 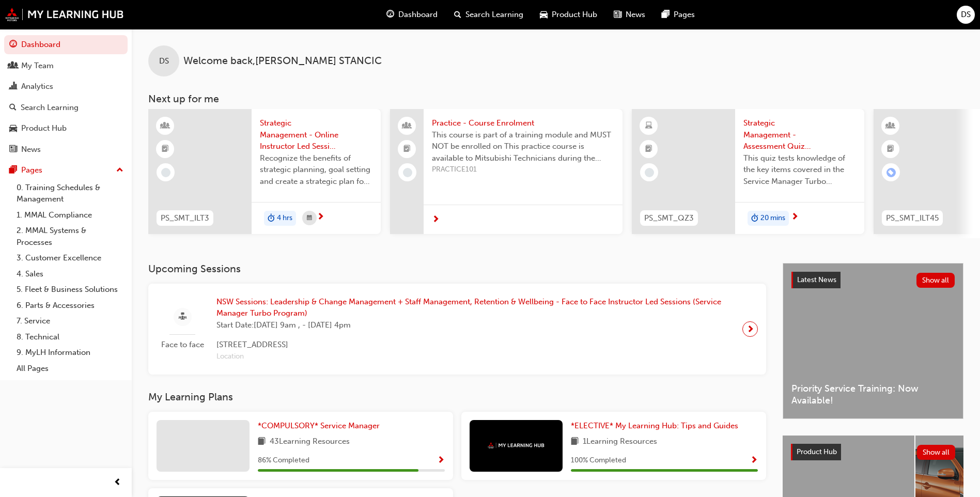 I want to click on span: This quiz tests knowledge of the key items covered in the Service Manager Turbo Strategic Managem..., so click(x=800, y=170).